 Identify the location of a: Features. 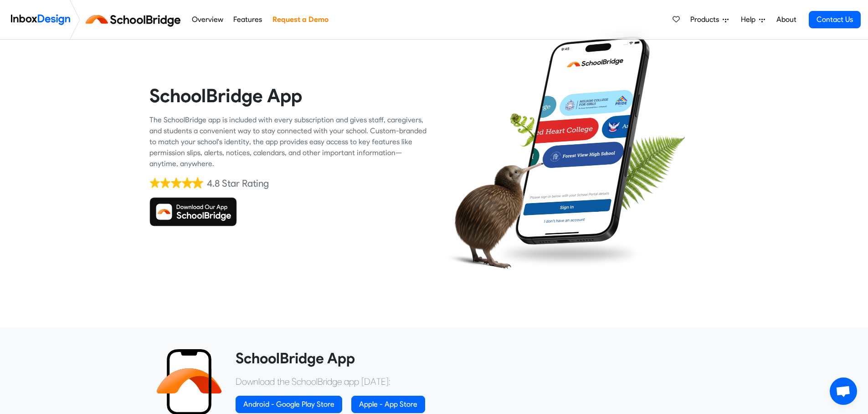
(248, 20).